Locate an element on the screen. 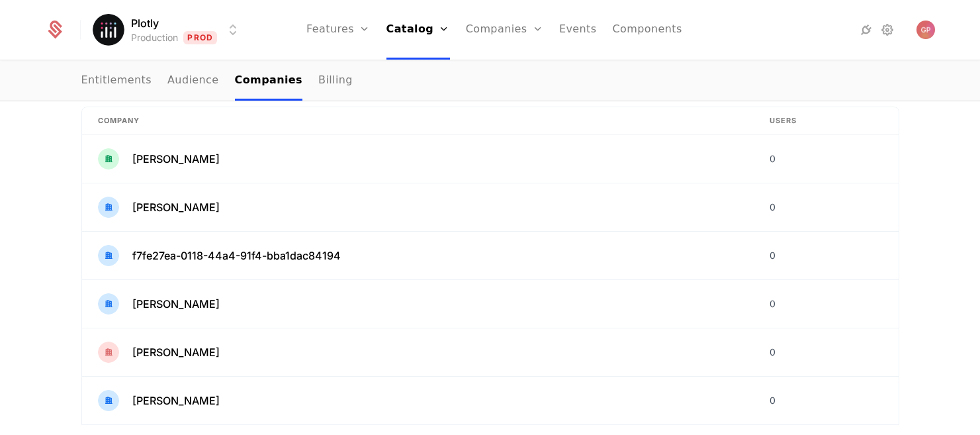  ul: Choose Sub Page is located at coordinates (217, 81).